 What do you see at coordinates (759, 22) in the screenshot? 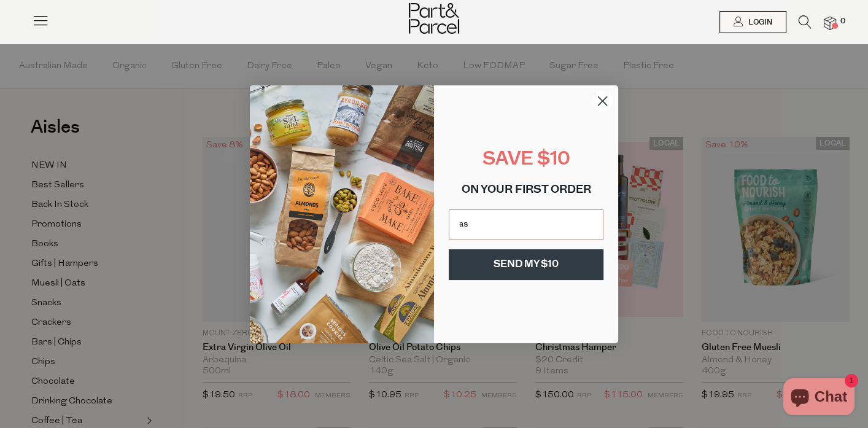
I see `span: Login` at bounding box center [759, 22].